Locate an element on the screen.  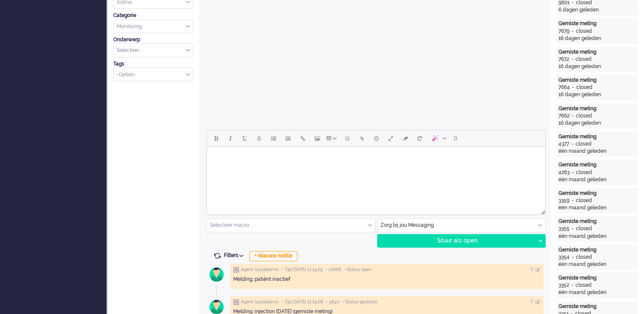
button: Insert/edit link is located at coordinates (302, 138).